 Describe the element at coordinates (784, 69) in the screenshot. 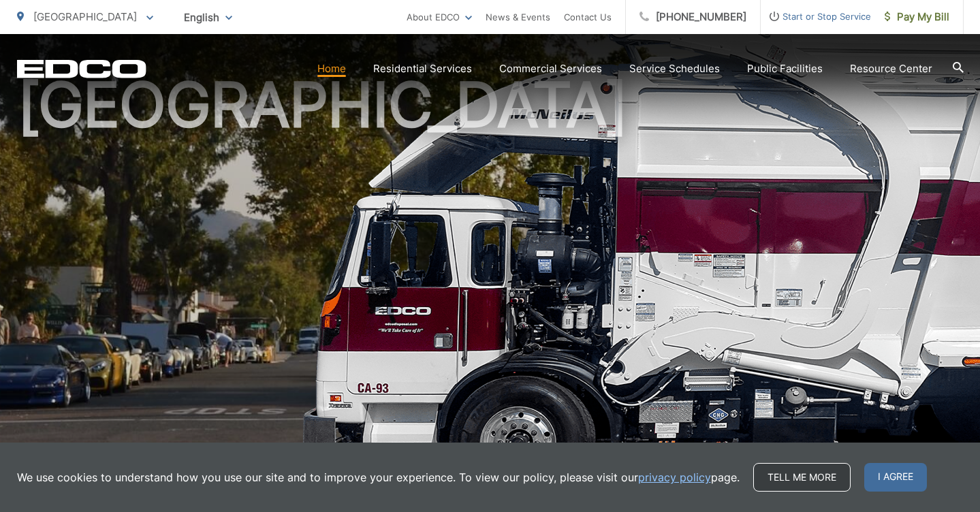

I see `a: Public Facilities` at that location.